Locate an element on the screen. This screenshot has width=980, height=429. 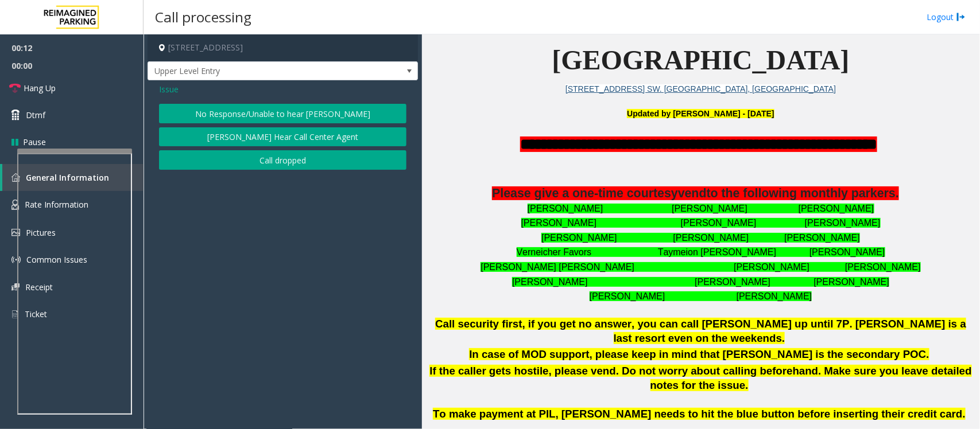
a: Logout is located at coordinates (946, 17).